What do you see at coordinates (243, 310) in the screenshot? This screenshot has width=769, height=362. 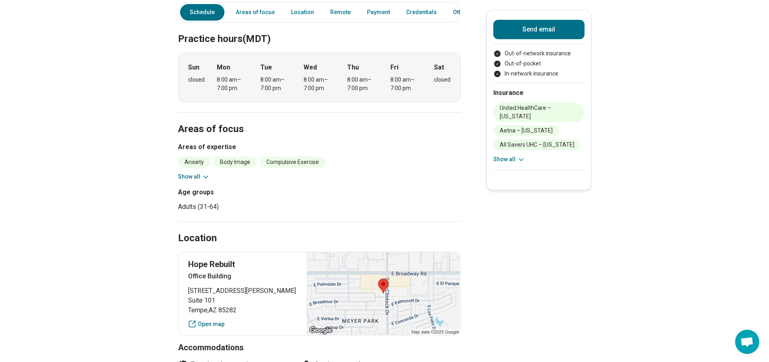 I see `span: Tempe , AZ 85282` at bounding box center [243, 310].